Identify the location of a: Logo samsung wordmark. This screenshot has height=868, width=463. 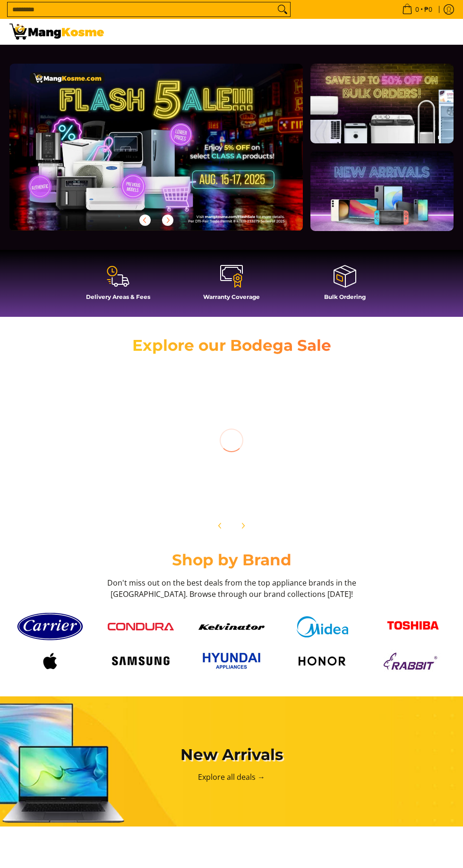
(140, 661).